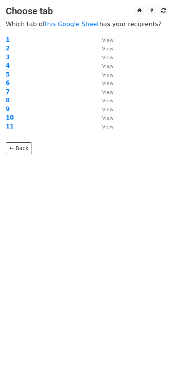  Describe the element at coordinates (87, 11) in the screenshot. I see `h3: Choose tab` at that location.